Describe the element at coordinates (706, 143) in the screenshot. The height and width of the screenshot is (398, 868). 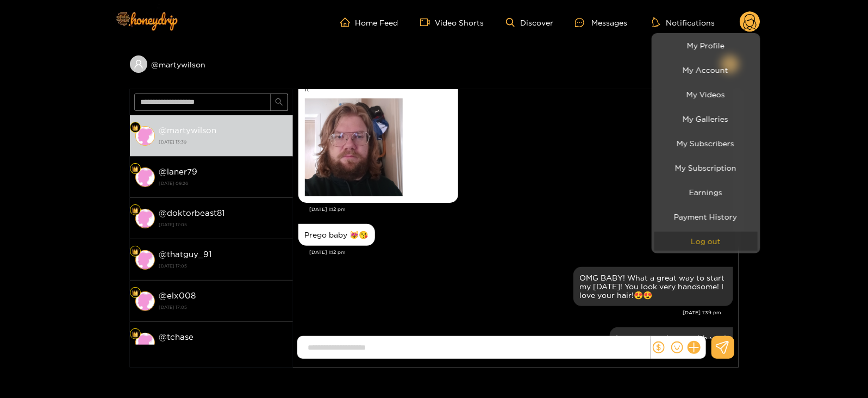
I see `a: My Subscribers` at that location.